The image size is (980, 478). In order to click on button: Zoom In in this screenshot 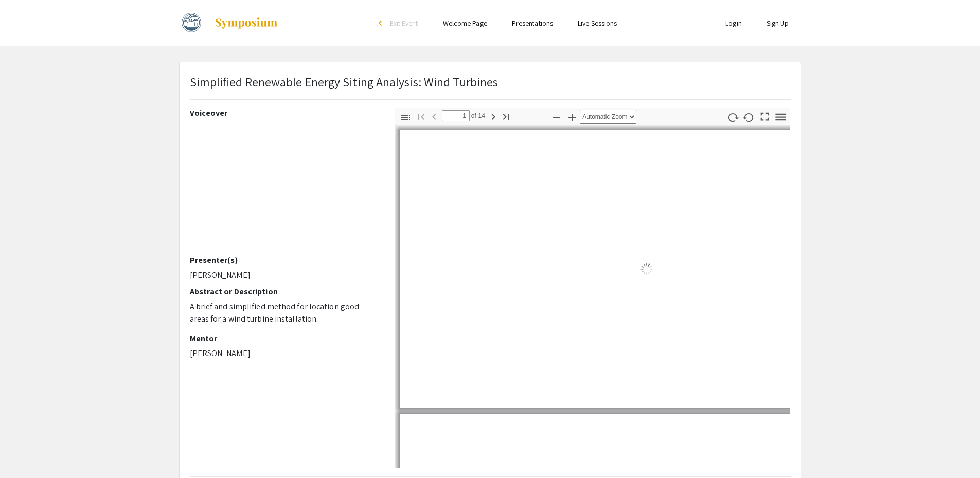, I will do `click(572, 117)`.